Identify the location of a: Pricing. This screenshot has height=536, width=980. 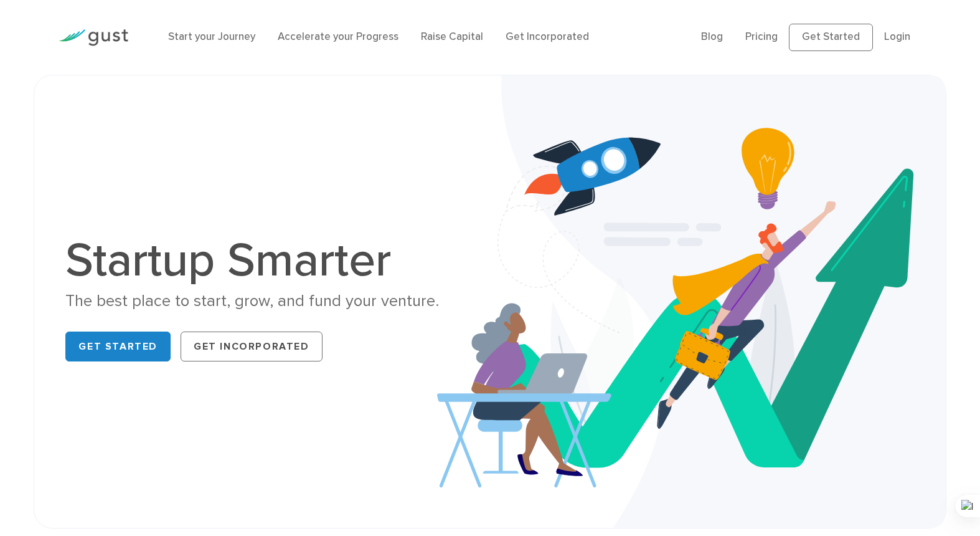
(762, 36).